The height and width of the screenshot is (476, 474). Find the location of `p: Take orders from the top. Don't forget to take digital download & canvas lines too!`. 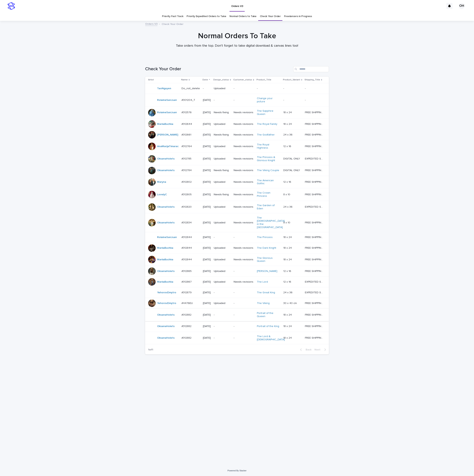

p: Take orders from the top. Don't forget to take digital download & canvas lines too! is located at coordinates (237, 46).